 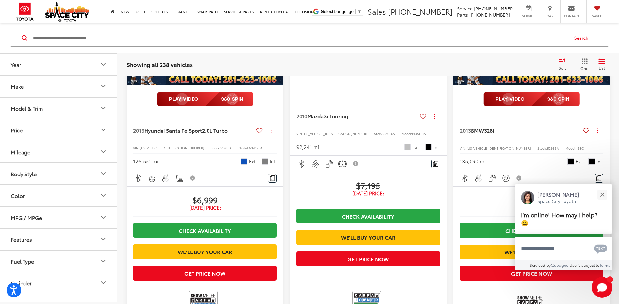 I want to click on span: 328i, so click(x=488, y=130).